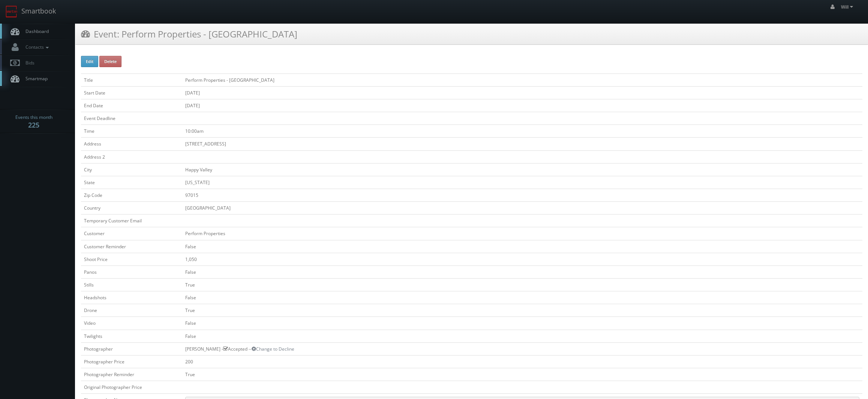  Describe the element at coordinates (132, 221) in the screenshot. I see `td: Temporary Customer Email` at that location.